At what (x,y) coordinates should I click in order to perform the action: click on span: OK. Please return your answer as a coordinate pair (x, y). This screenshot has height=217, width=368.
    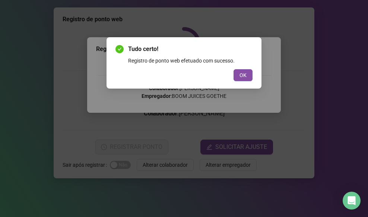
    Looking at the image, I should click on (243, 75).